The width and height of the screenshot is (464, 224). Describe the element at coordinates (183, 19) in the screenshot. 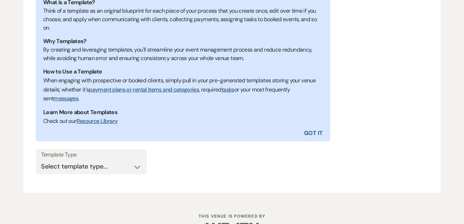

I see `div: Think of a template as an original blueprint for each piece of your process that you create once,...` at that location.